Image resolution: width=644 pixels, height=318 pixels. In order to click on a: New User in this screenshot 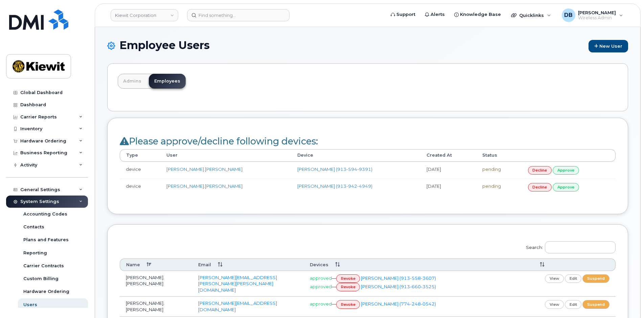, I will do `click(608, 46)`.